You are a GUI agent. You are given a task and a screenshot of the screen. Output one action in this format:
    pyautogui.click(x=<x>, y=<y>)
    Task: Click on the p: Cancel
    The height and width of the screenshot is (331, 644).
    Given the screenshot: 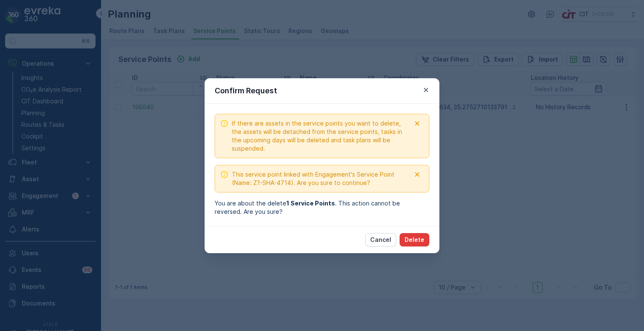 What is the action you would take?
    pyautogui.click(x=380, y=240)
    